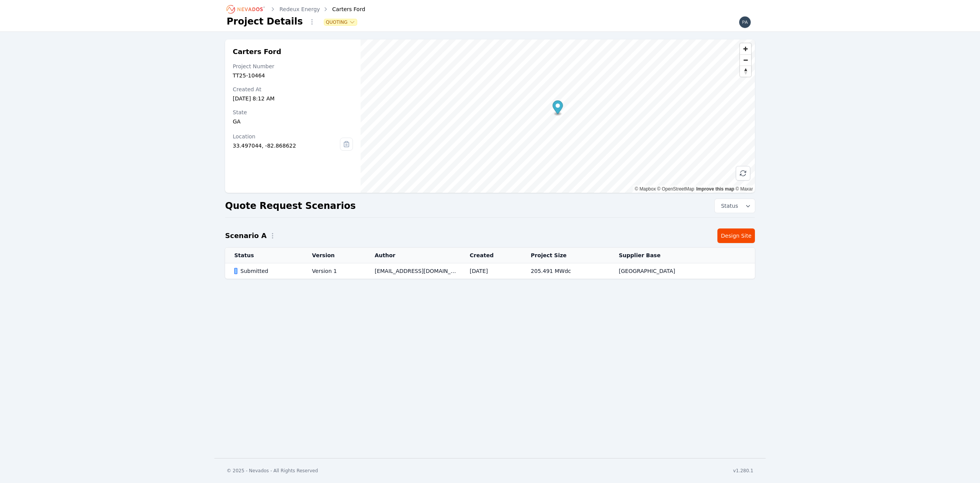 This screenshot has height=483, width=980. Describe the element at coordinates (491, 256) in the screenshot. I see `th: Created` at that location.